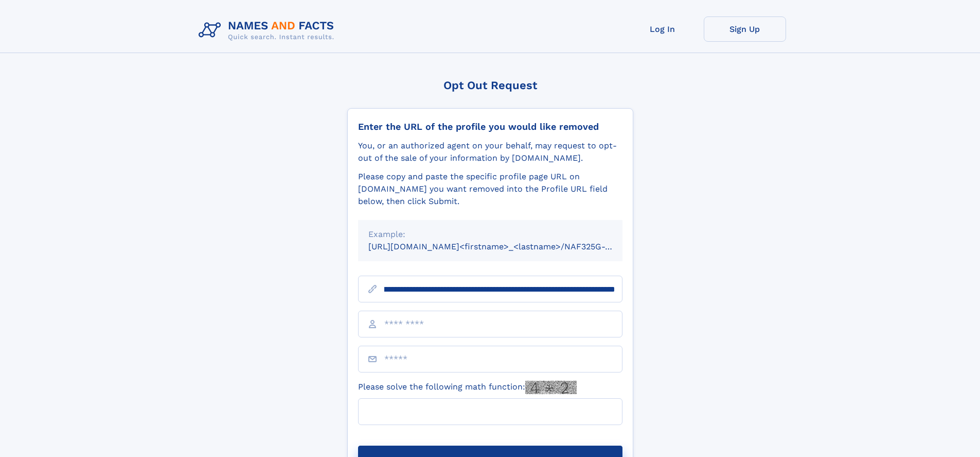 The image size is (980, 457). Describe the element at coordinates (269, 30) in the screenshot. I see `img: Logo Names and Facts` at that location.